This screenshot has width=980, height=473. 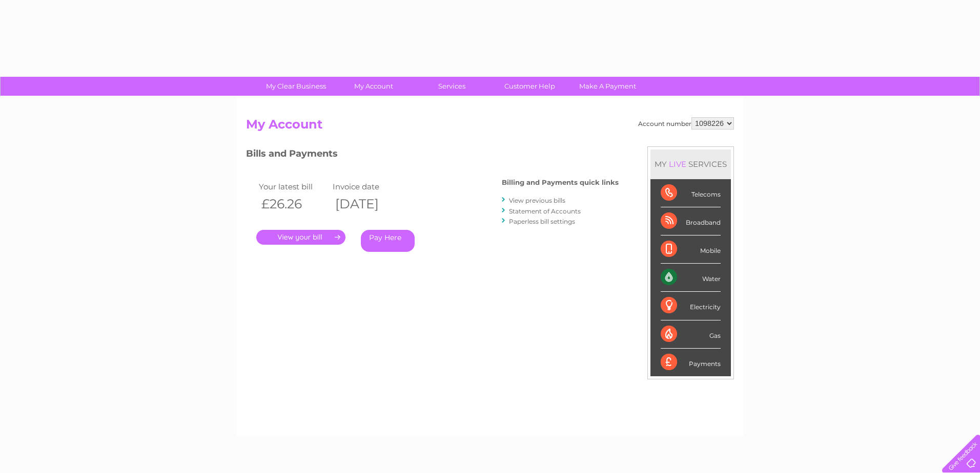 What do you see at coordinates (690, 250) in the screenshot?
I see `div: Mobile` at bounding box center [690, 250].